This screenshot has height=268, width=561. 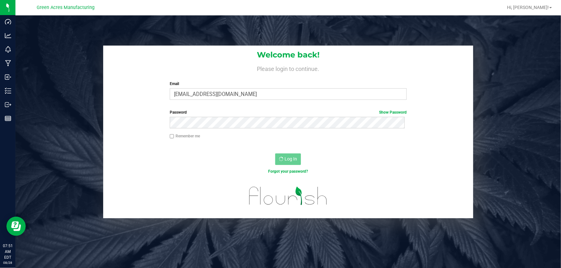 What do you see at coordinates (288, 84) in the screenshot?
I see `label: Email` at bounding box center [288, 84].